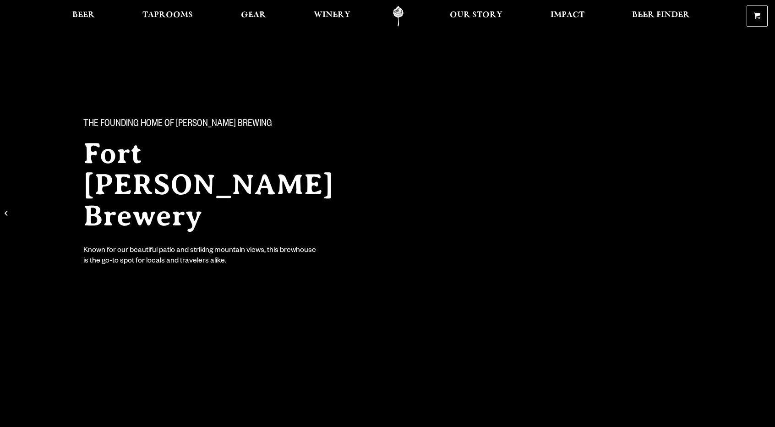  Describe the element at coordinates (253, 16) in the screenshot. I see `a: Gear` at that location.